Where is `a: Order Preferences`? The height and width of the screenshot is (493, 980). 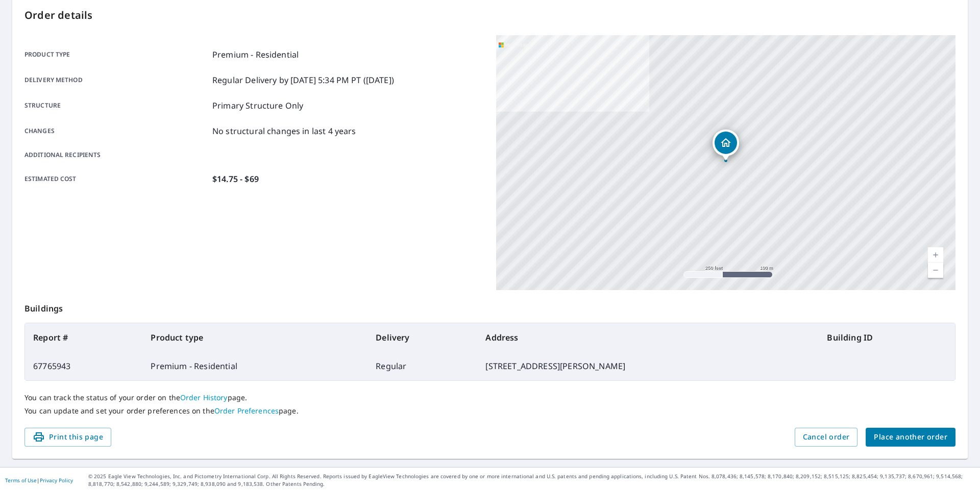 a: Order Preferences is located at coordinates (246, 410).